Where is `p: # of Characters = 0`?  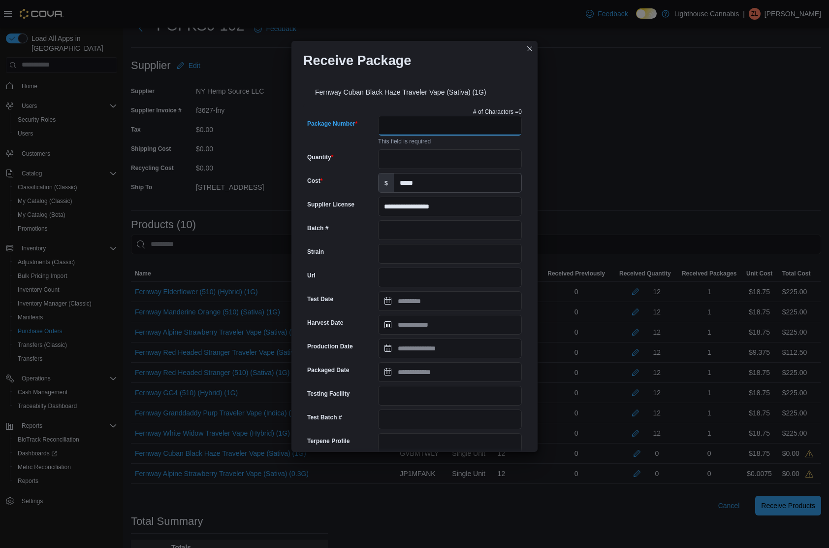
p: # of Characters = 0 is located at coordinates (497, 112).